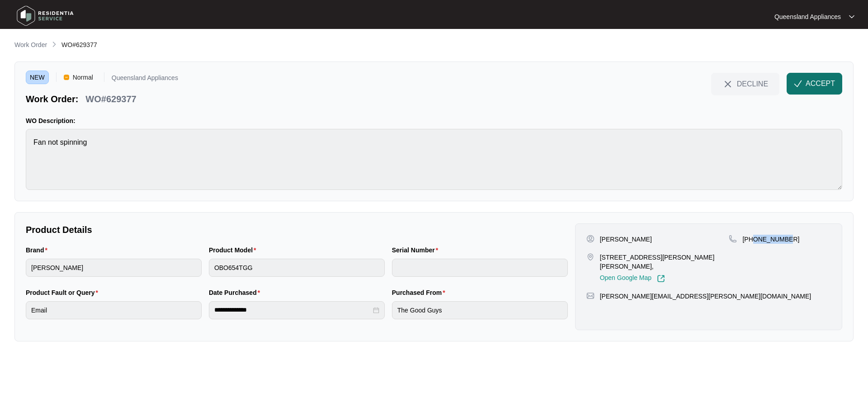 Image resolution: width=868 pixels, height=412 pixels. I want to click on input: Date Purchased, so click(292, 310).